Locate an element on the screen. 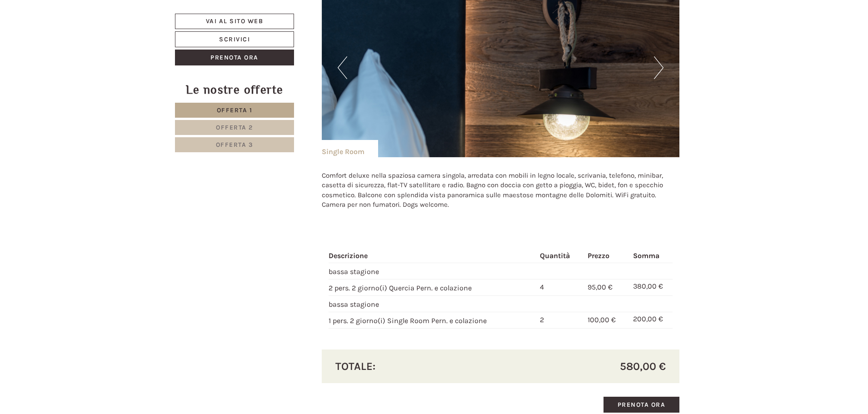 The image size is (868, 414). div: Buon giorno, come possiamo aiutarla? is located at coordinates (280, 38).